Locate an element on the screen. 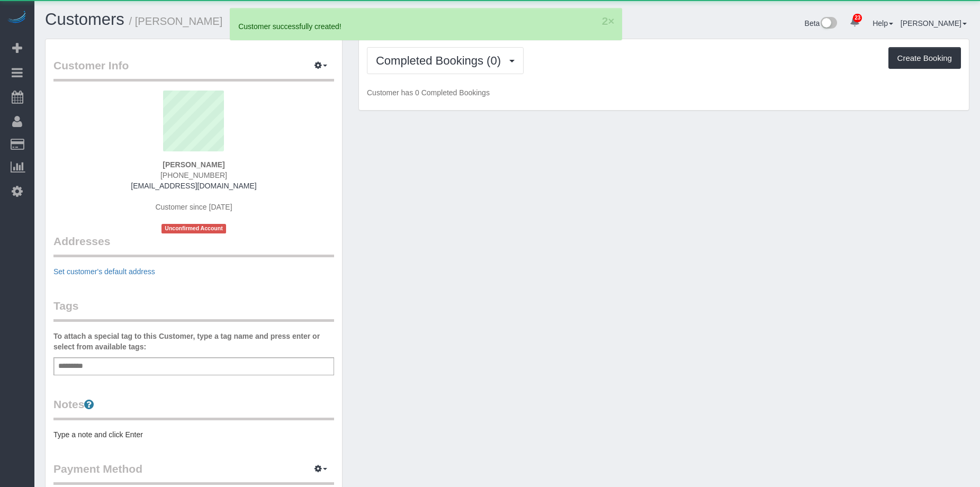 The image size is (980, 487). span: Unconfirmed Account is located at coordinates (194, 228).